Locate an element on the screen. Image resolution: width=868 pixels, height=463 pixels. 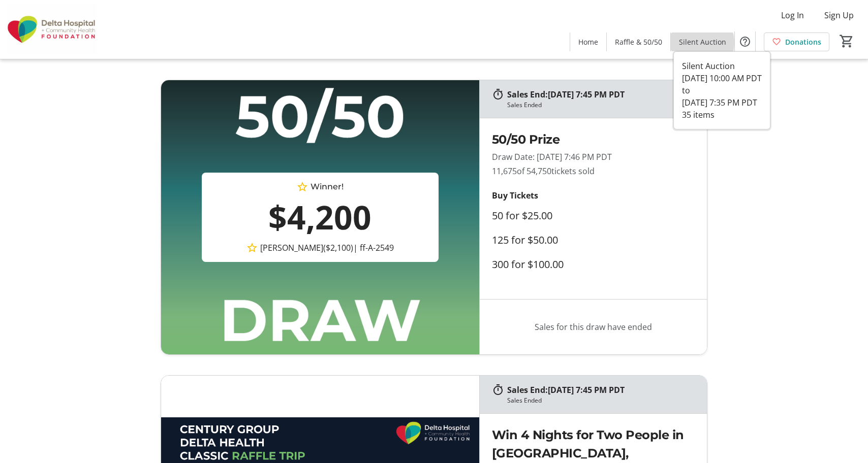
a: Home is located at coordinates (588, 41).